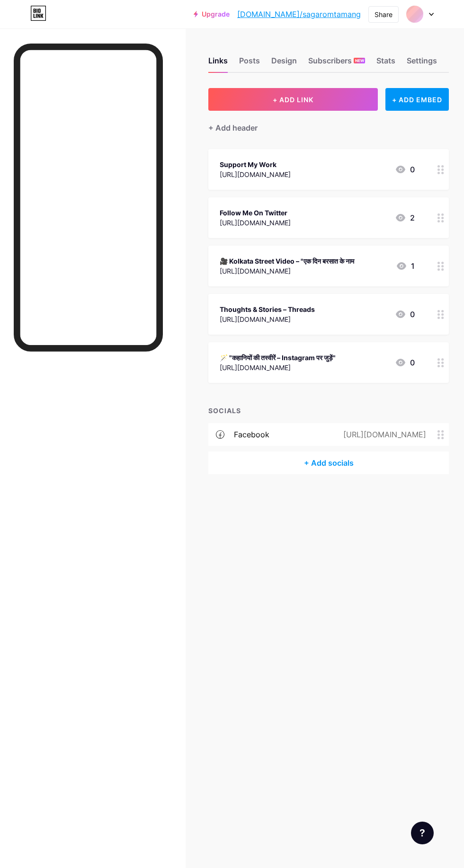 The width and height of the screenshot is (464, 868). What do you see at coordinates (329, 463) in the screenshot?
I see `div: + Add socials` at bounding box center [329, 463].